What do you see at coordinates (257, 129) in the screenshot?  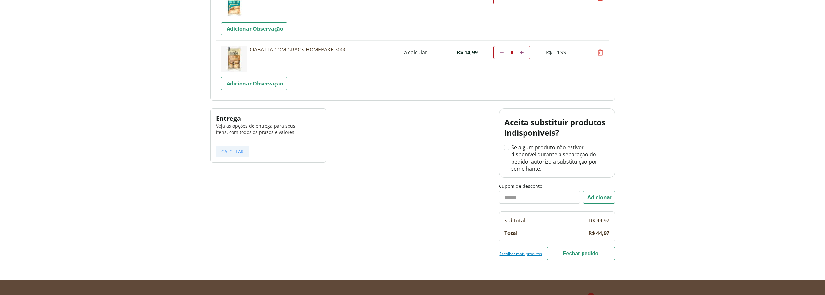 I see `p: Veja as opções de entrega para seus itens, com todos os prazos e valores.` at bounding box center [257, 129].